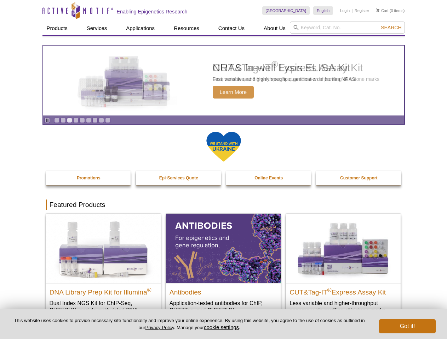  What do you see at coordinates (407, 327) in the screenshot?
I see `button: Got it!` at bounding box center [407, 327].